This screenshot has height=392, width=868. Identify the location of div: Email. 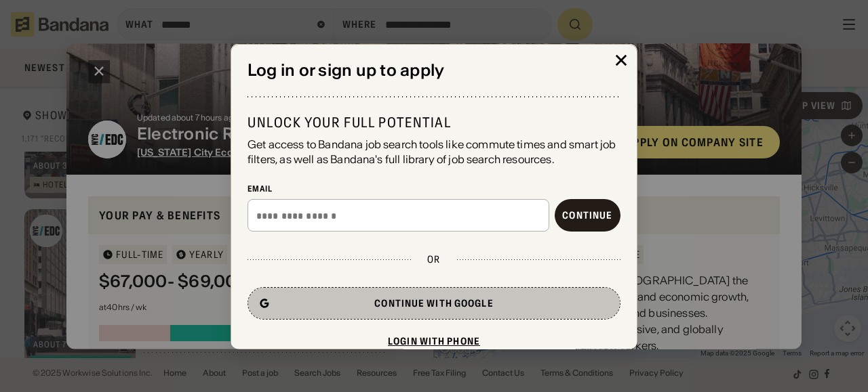
(434, 189).